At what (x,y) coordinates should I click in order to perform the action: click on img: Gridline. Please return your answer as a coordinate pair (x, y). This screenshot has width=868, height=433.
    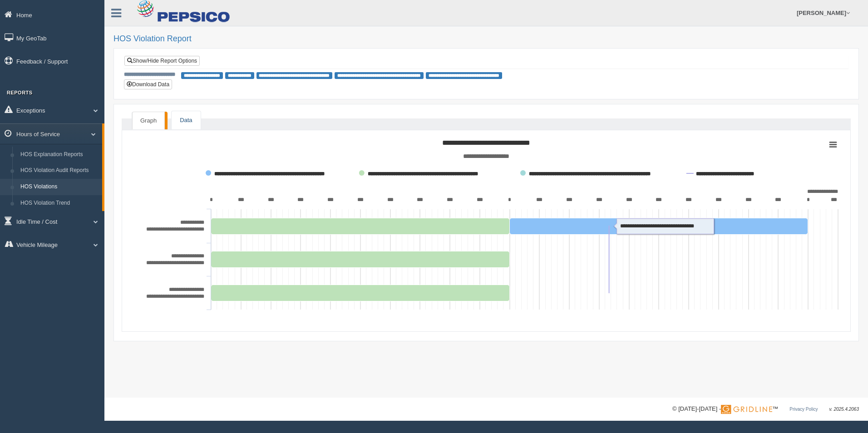
    Looking at the image, I should click on (746, 410).